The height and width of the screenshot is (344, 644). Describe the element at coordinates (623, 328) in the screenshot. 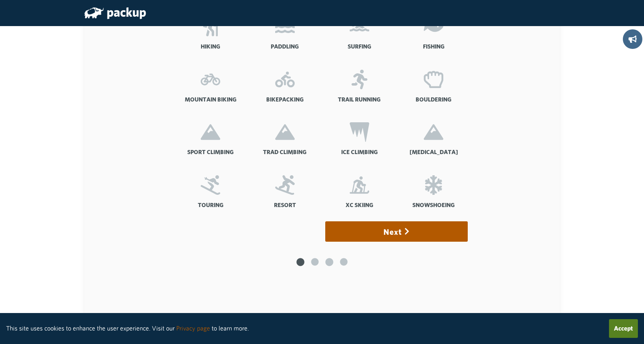

I see `button: Accept cookies` at that location.